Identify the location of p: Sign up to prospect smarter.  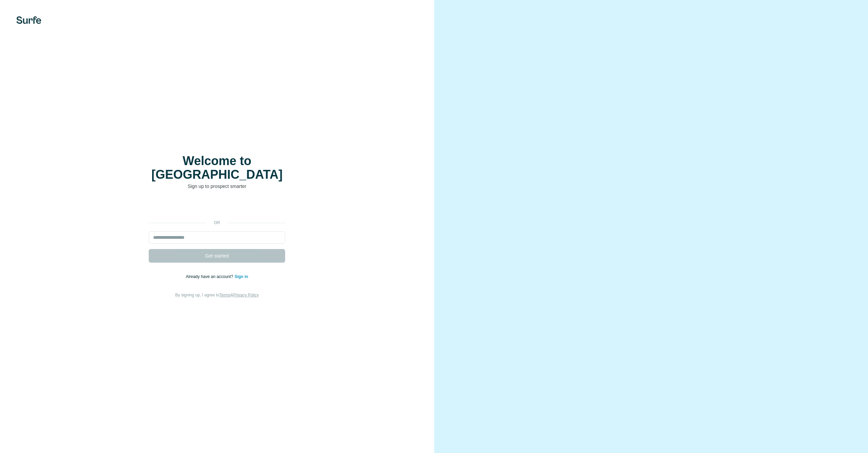
(217, 186).